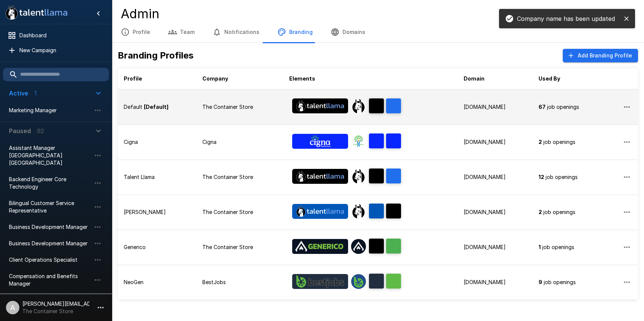  Describe the element at coordinates (359, 246) in the screenshot. I see `img: generico-avatar.png` at that location.